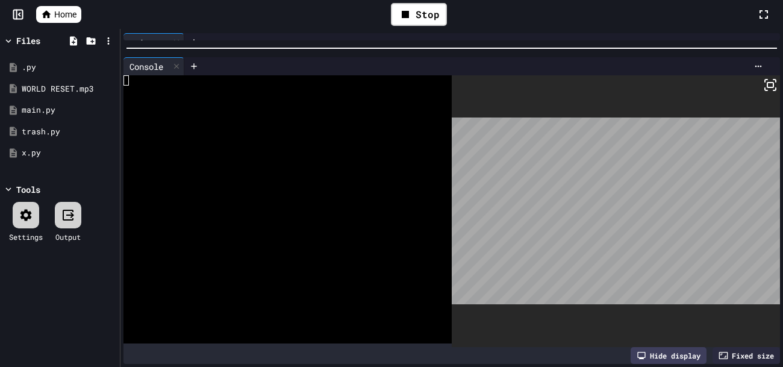 Image resolution: width=783 pixels, height=367 pixels. What do you see at coordinates (58, 14) in the screenshot?
I see `a: Home` at bounding box center [58, 14].